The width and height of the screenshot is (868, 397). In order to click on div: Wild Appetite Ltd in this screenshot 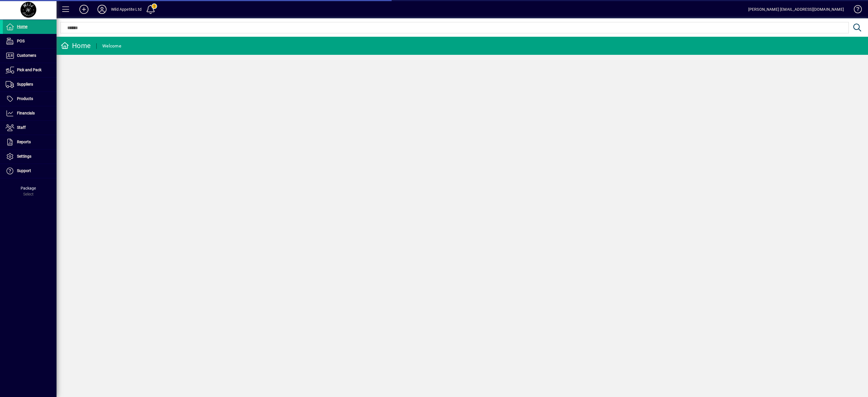, I will do `click(127, 9)`.